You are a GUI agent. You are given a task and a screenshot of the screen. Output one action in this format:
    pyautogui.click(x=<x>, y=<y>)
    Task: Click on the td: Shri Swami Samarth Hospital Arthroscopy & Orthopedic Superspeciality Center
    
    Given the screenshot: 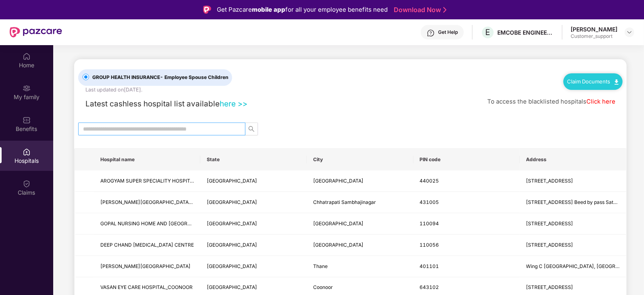 What is the action you would take?
    pyautogui.click(x=147, y=202)
    